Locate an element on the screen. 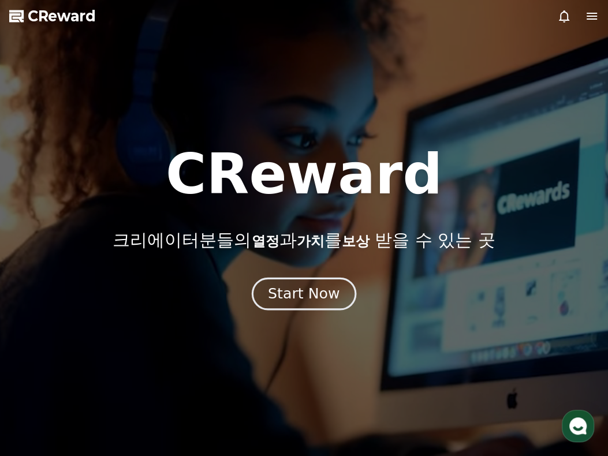 The height and width of the screenshot is (456, 608). span: 열정 is located at coordinates (265, 241).